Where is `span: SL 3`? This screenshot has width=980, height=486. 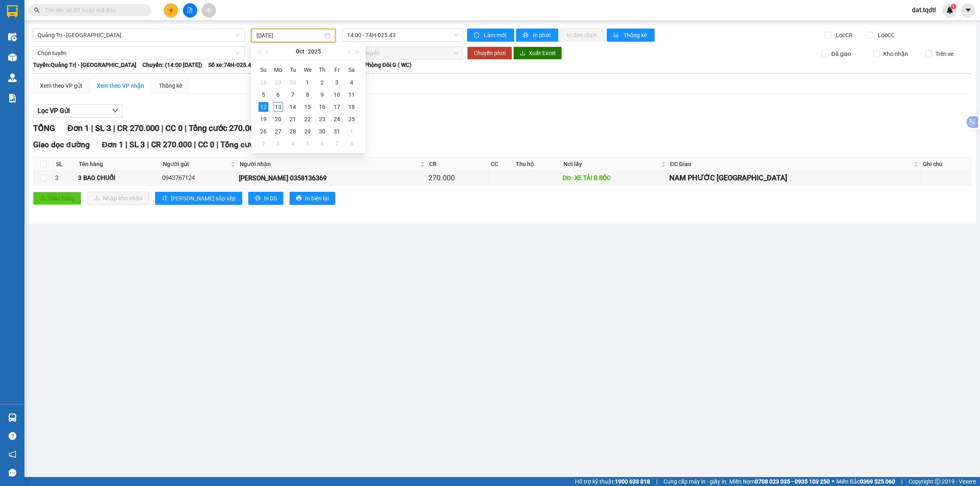
span: SL 3 is located at coordinates (137, 145).